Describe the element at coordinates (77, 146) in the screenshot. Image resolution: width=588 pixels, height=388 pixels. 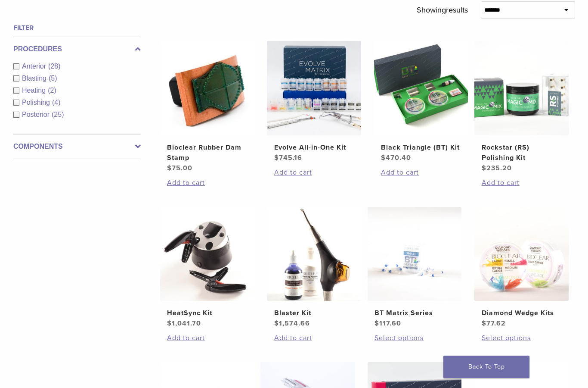
I see `label: Components` at that location.